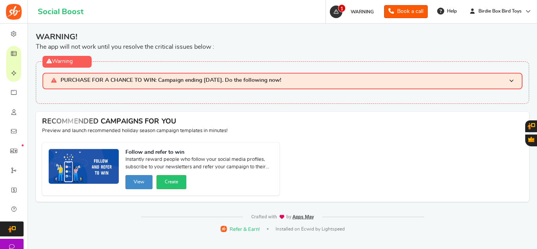 The height and width of the screenshot is (249, 537). Describe the element at coordinates (362, 12) in the screenshot. I see `span: WARNING` at that location.